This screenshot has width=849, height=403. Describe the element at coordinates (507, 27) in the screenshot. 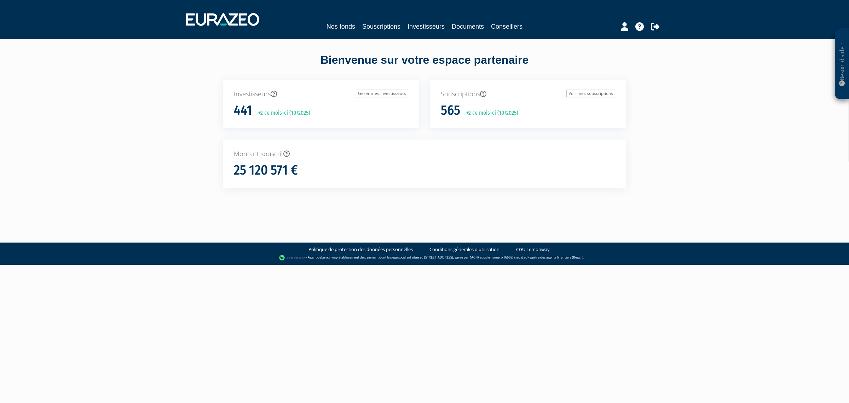

I see `a: Conseillers` at that location.